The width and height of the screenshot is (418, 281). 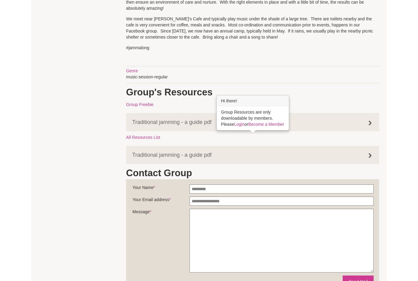 What do you see at coordinates (161, 213) in the screenshot?
I see `label: Message` at bounding box center [161, 213].